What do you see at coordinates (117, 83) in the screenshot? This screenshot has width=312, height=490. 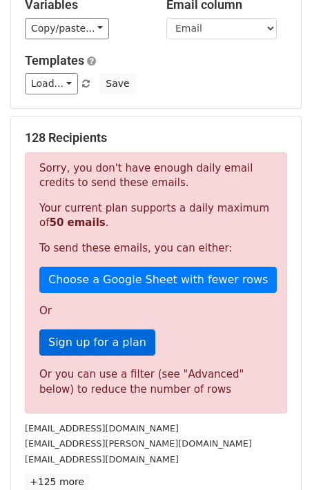 I see `button: Save` at bounding box center [117, 83].